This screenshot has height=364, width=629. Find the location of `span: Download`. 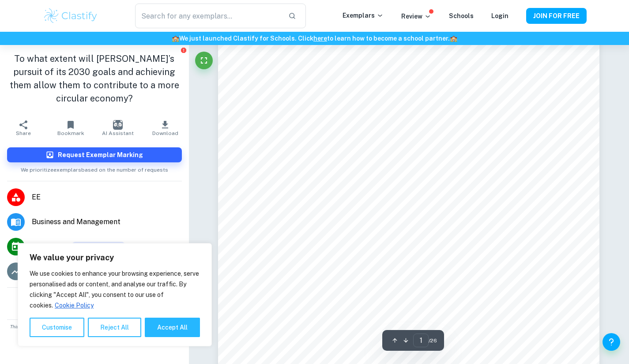

span: Download is located at coordinates (165, 134).